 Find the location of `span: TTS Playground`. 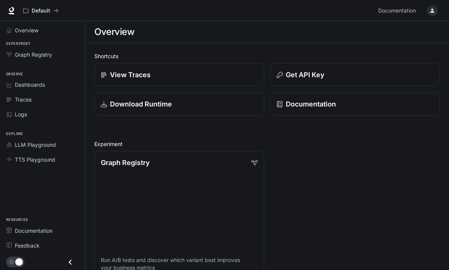

span: TTS Playground is located at coordinates (35, 160).